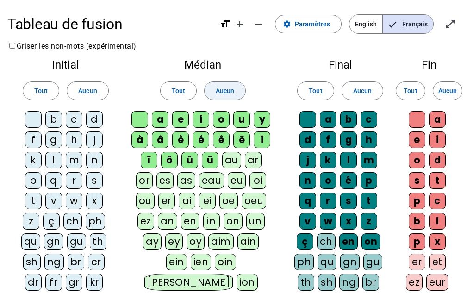 This screenshot has width=467, height=293. Describe the element at coordinates (33, 160) in the screenshot. I see `div: k` at that location.